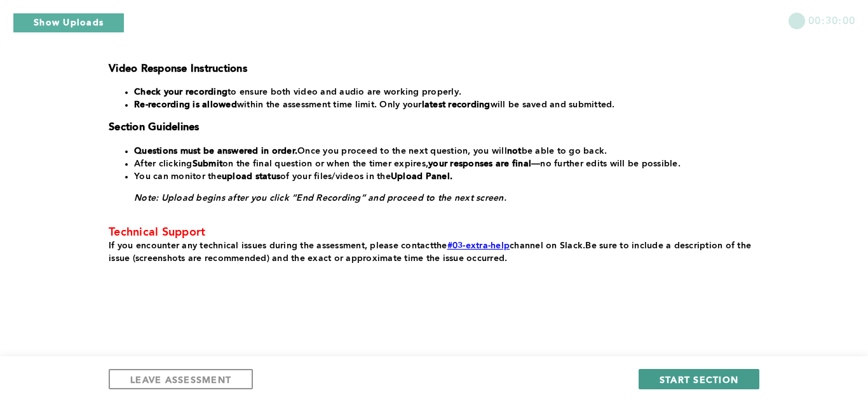 This screenshot has width=868, height=402. Describe the element at coordinates (432, 69) in the screenshot. I see `h3: Video Response Instructions` at that location.